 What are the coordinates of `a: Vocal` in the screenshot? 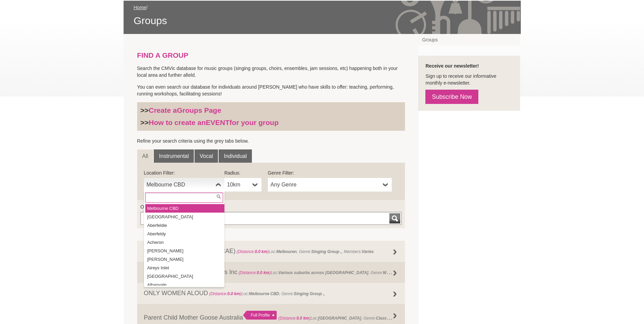 It's located at (206, 156).